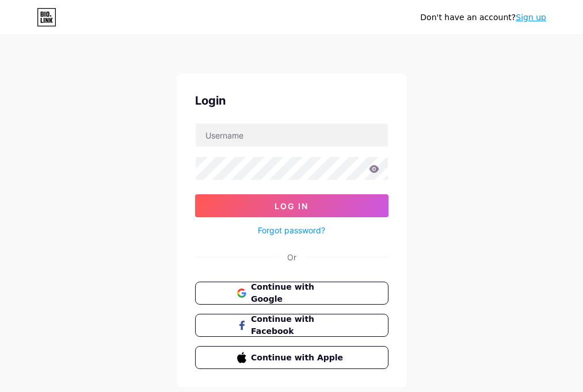 The height and width of the screenshot is (392, 583). I want to click on div: Don't have an account?, so click(482, 18).